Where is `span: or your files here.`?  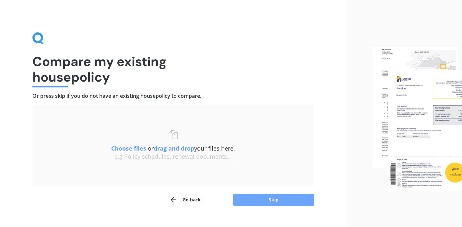 span: or your files here. is located at coordinates (173, 149).